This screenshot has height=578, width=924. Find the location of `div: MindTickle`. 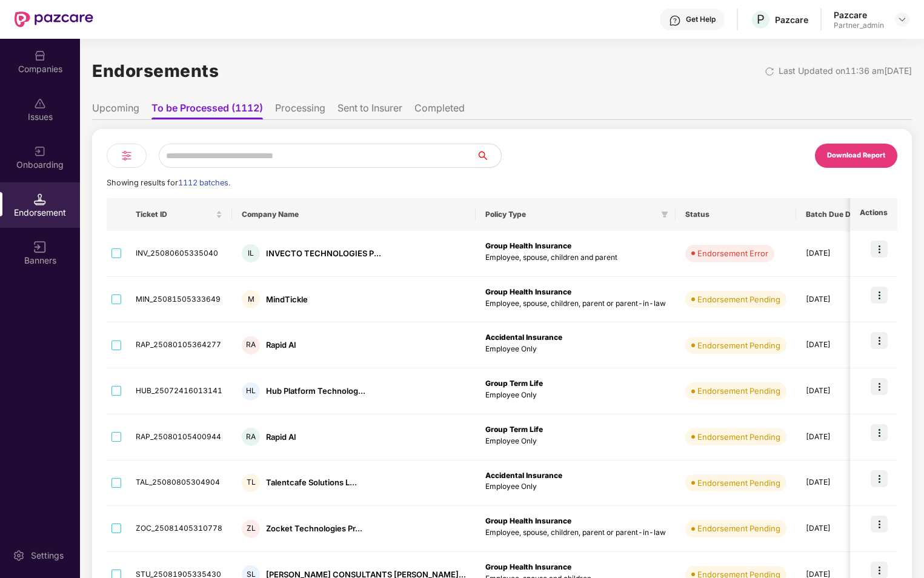

div: MindTickle is located at coordinates (286, 300).